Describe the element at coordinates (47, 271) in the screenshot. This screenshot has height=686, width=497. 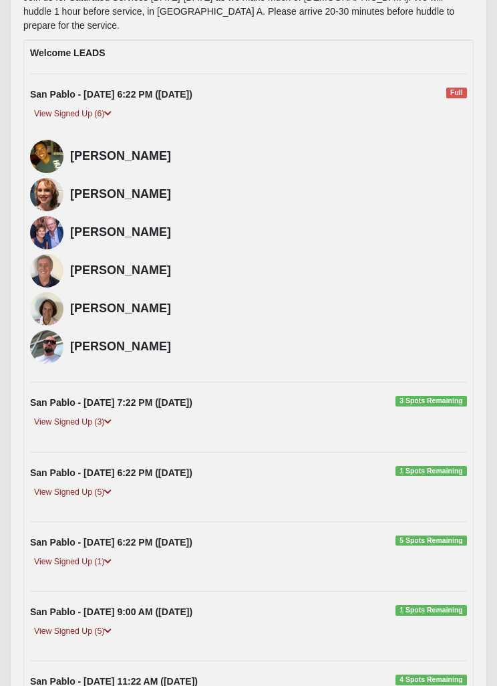
I see `img: Mike Corning` at that location.